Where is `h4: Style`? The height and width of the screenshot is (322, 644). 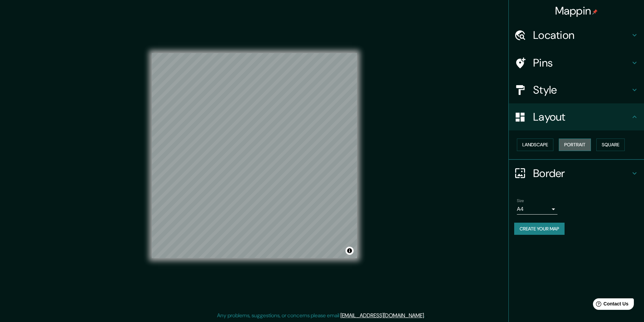
h4: Style is located at coordinates (582, 90).